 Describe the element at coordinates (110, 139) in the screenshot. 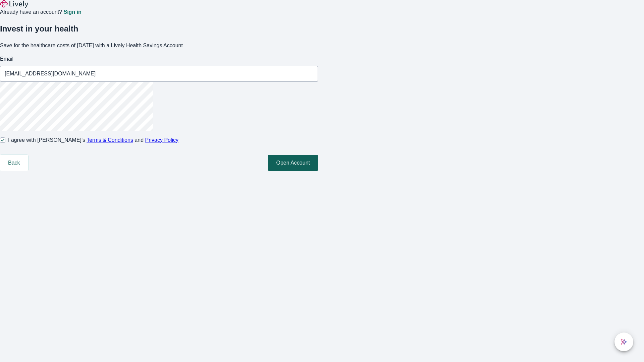

I see `a: Terms & Conditions` at that location.